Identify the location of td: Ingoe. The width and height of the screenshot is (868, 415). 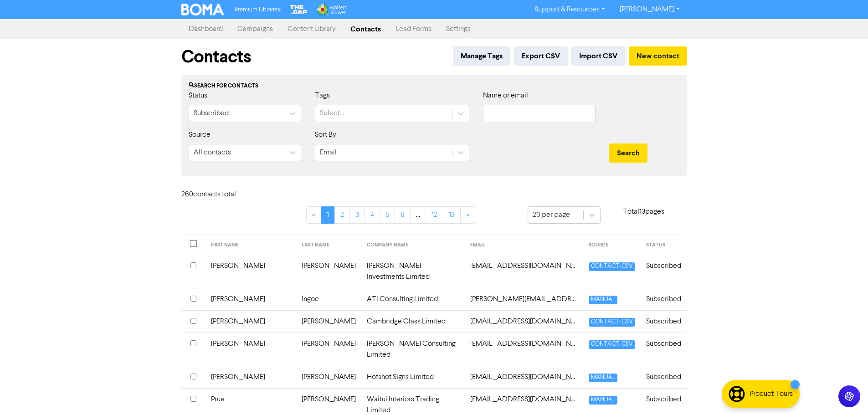
(328, 298).